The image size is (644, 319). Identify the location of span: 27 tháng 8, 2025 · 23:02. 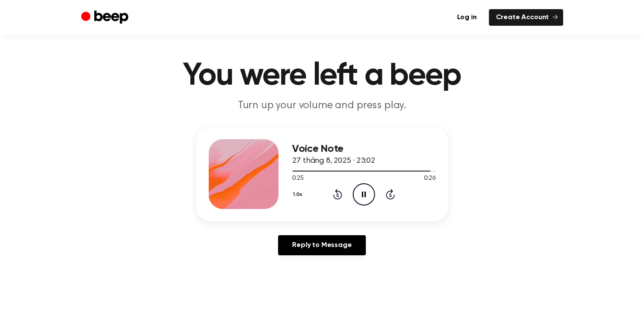
(334, 161).